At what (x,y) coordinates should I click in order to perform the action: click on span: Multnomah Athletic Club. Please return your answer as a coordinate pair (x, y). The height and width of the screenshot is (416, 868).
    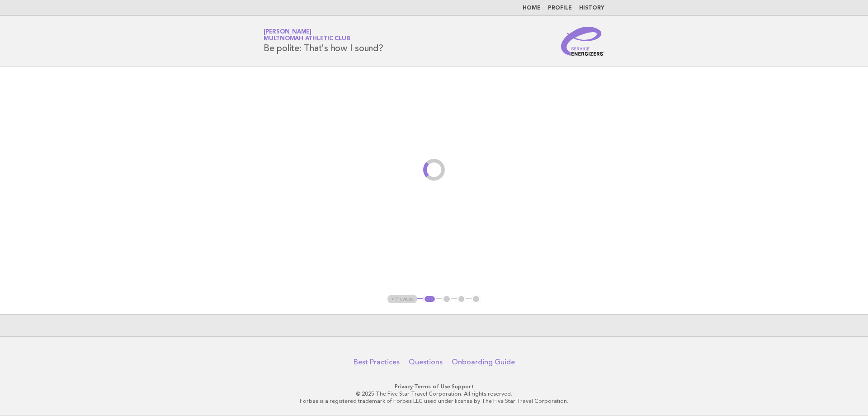
    Looking at the image, I should click on (307, 39).